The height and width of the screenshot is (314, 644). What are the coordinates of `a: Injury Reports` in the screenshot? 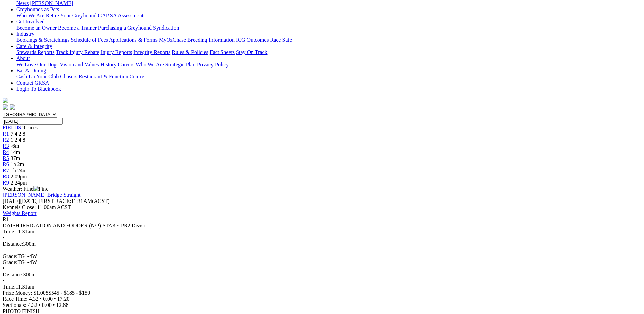 It's located at (116, 52).